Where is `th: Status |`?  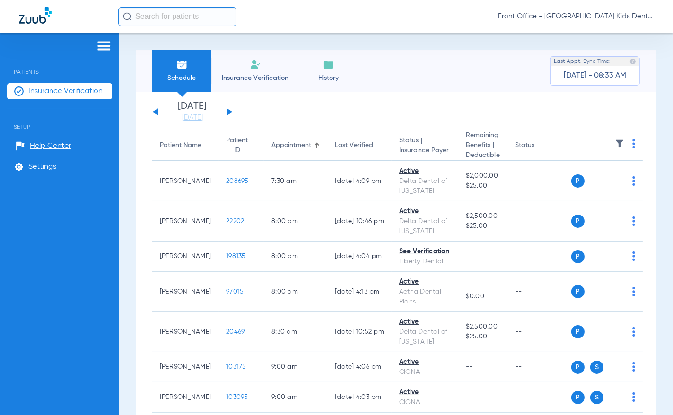 th: Status | is located at coordinates (425, 146).